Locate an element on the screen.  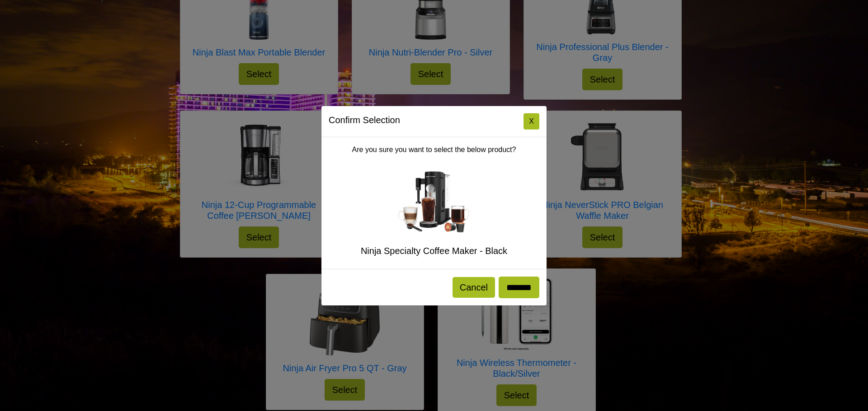
button: Close is located at coordinates (531, 121).